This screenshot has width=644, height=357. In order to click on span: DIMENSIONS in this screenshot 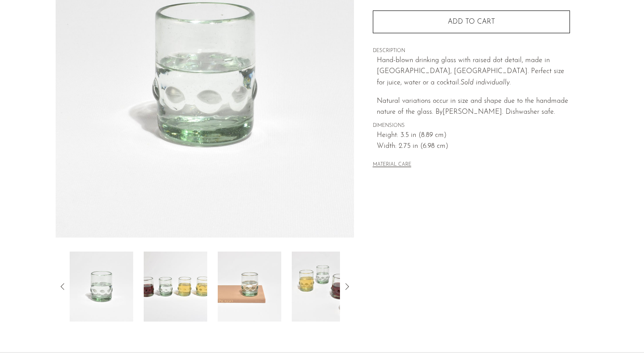, I will do `click(471, 126)`.